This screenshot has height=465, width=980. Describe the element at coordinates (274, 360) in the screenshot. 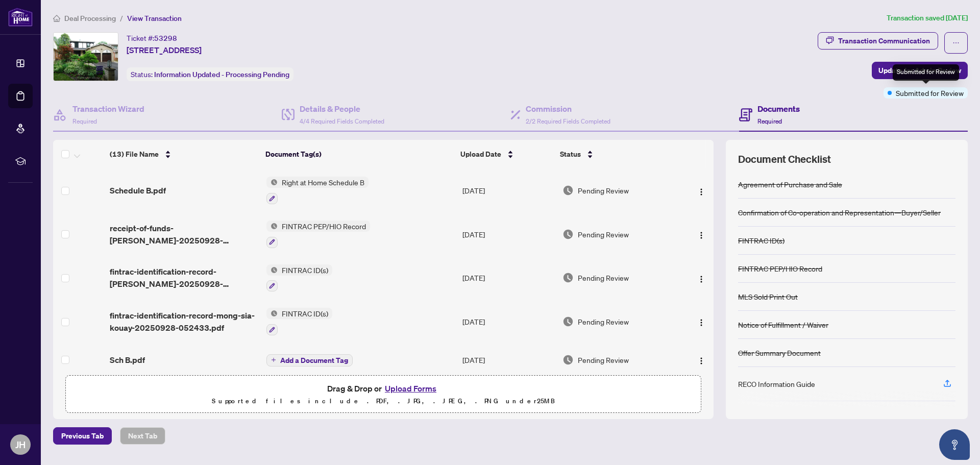

I see `span: plus` at that location.